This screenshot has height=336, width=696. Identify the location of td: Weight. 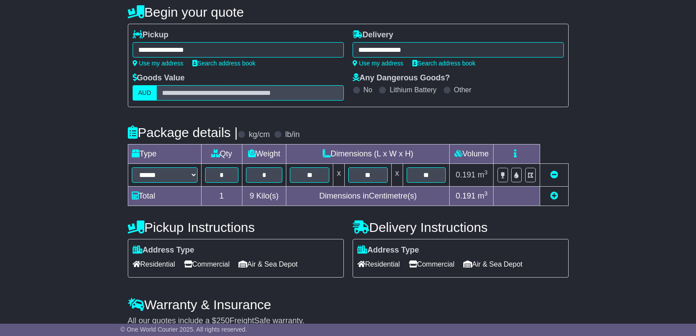
(264, 154).